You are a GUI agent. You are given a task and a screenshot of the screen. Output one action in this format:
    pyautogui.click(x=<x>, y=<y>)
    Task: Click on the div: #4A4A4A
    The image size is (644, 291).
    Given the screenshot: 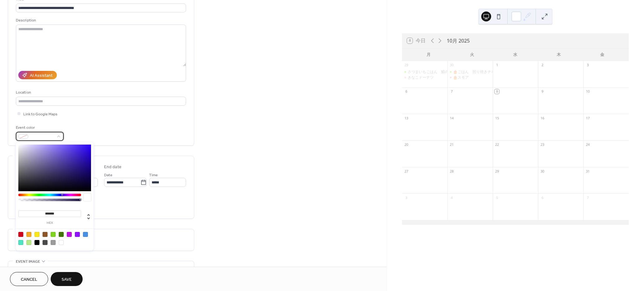 What is the action you would take?
    pyautogui.click(x=45, y=242)
    